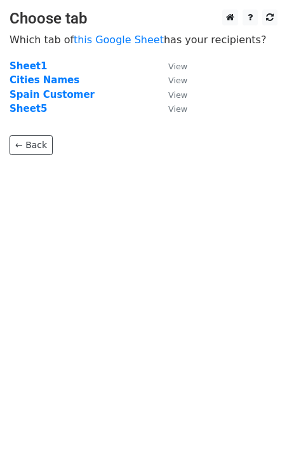 This screenshot has height=455, width=287. What do you see at coordinates (28, 66) in the screenshot?
I see `a: Sheet1` at bounding box center [28, 66].